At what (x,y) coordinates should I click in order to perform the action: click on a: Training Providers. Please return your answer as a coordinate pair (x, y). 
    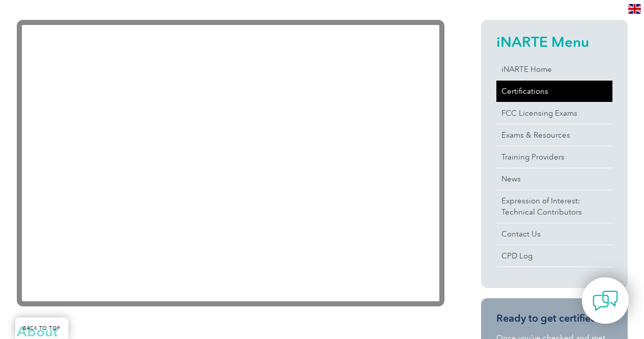
    Looking at the image, I should click on (554, 157).